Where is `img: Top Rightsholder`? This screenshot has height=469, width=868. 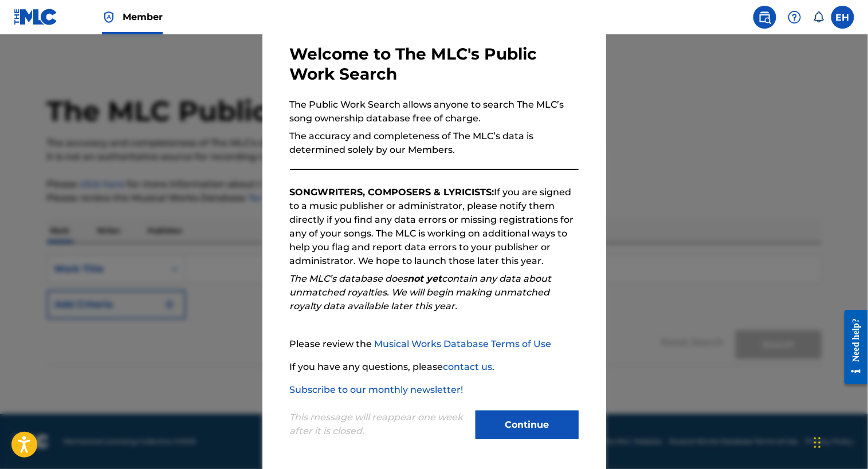
img: Top Rightsholder is located at coordinates (109, 17).